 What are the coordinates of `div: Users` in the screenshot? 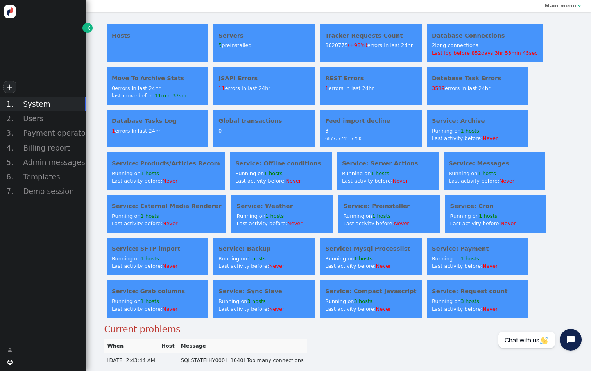 It's located at (53, 118).